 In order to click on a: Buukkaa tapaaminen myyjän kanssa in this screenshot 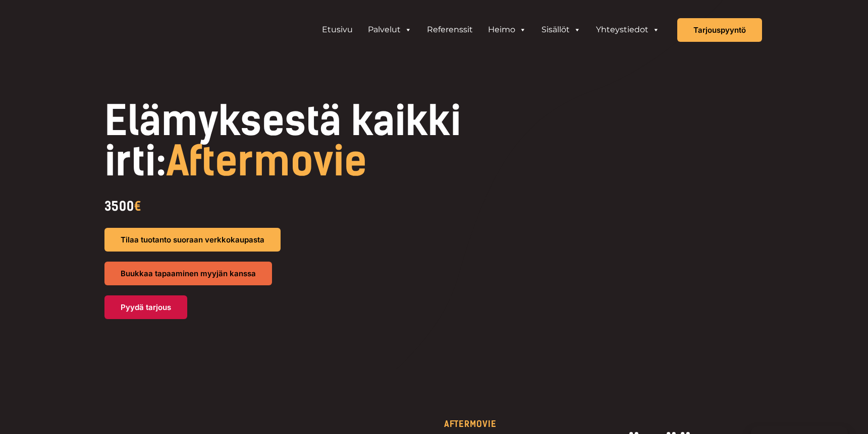, I will do `click(189, 274)`.